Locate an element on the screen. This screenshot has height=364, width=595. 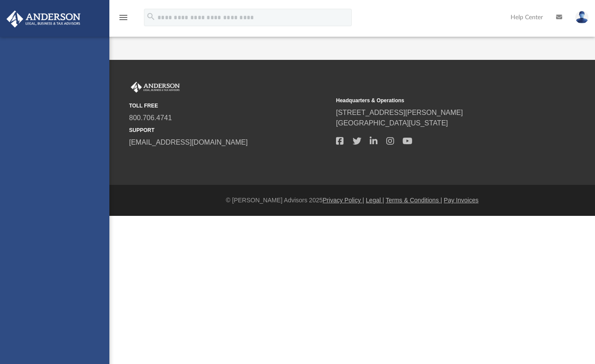
a: Legal | is located at coordinates (374, 200).